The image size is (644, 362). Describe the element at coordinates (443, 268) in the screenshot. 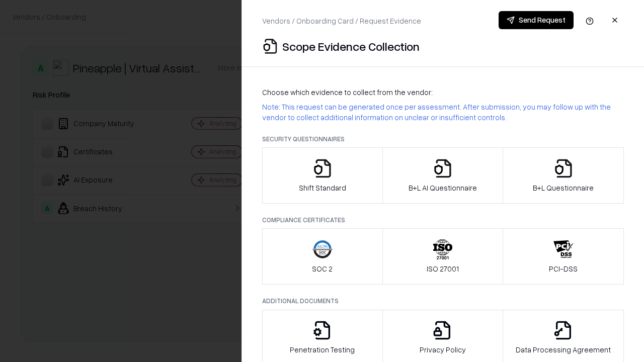

I see `p: ISO 27001` at that location.